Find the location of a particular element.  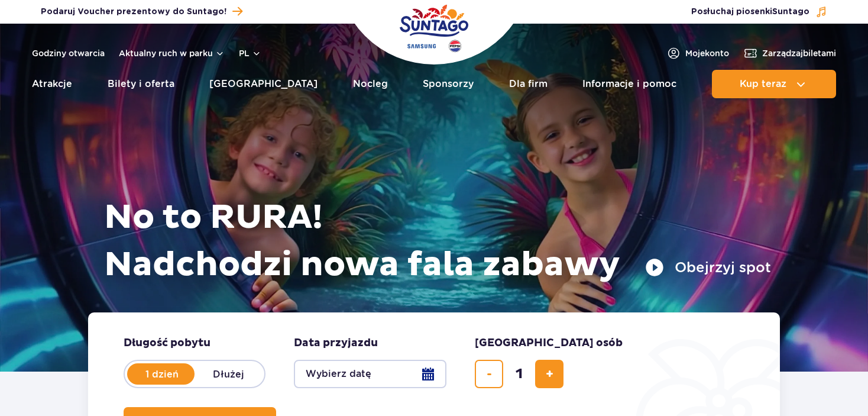

button: Aktualny ruch w parku is located at coordinates (172, 54).